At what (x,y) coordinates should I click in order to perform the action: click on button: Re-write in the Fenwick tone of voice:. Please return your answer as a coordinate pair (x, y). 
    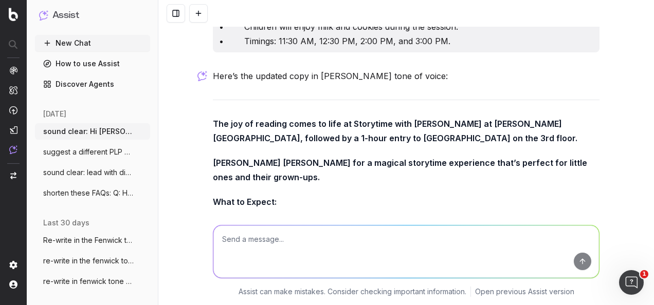
    Looking at the image, I should click on (93, 241).